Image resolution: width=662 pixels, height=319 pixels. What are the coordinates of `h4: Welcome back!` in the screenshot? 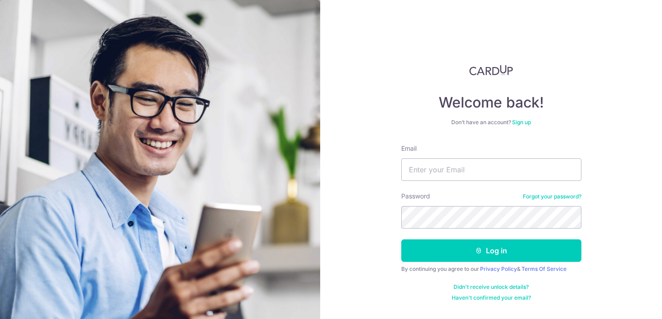 It's located at (491, 103).